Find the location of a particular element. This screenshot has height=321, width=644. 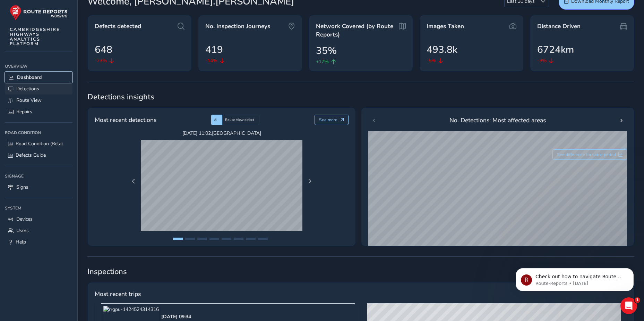

button: See more is located at coordinates (332, 120).